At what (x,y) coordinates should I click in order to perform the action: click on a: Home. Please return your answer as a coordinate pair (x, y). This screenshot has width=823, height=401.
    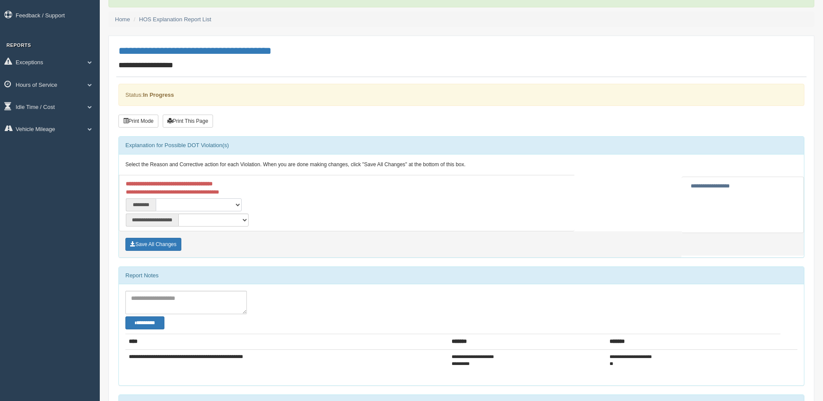
    Looking at the image, I should click on (122, 19).